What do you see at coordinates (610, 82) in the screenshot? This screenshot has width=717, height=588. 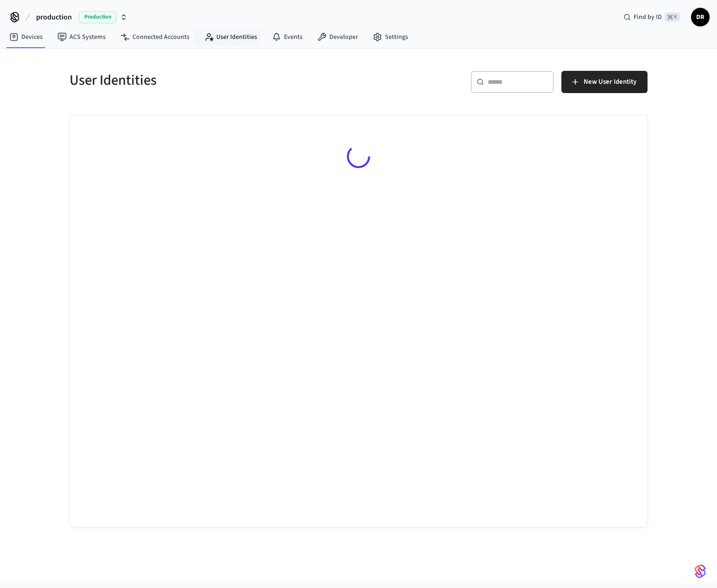 I see `span: New User Identity` at bounding box center [610, 82].